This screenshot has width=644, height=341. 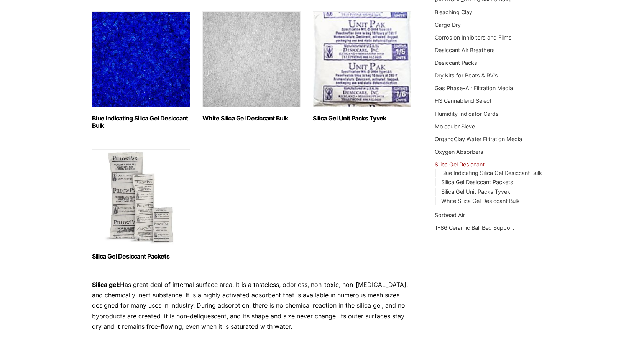 What do you see at coordinates (141, 204) in the screenshot?
I see `a: Visit product category Silica Gel Desiccant Packets` at bounding box center [141, 204].